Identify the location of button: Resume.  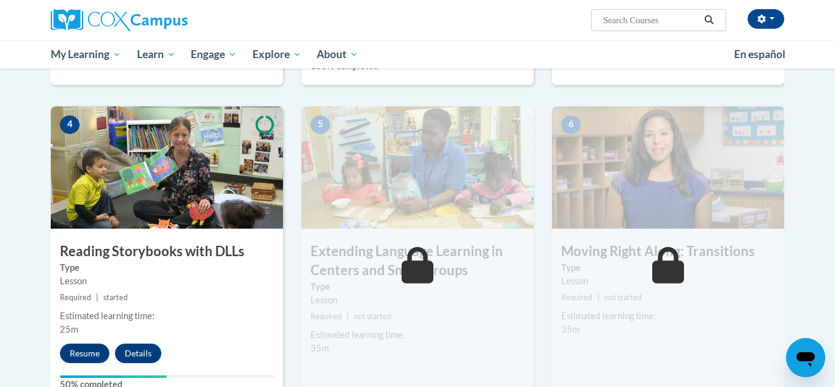
(84, 353).